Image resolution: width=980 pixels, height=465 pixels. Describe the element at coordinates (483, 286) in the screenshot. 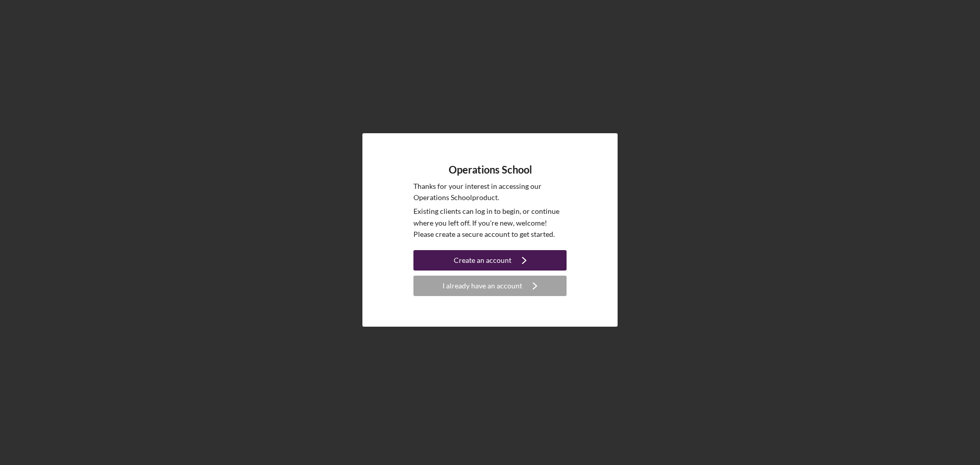

I see `div: I already have an account` at that location.